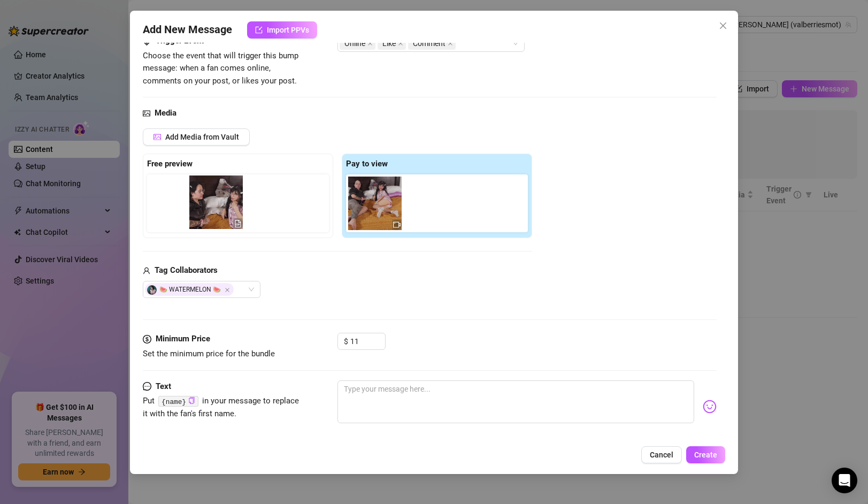 Image resolution: width=868 pixels, height=504 pixels. I want to click on span: Add Media from Vault, so click(202, 137).